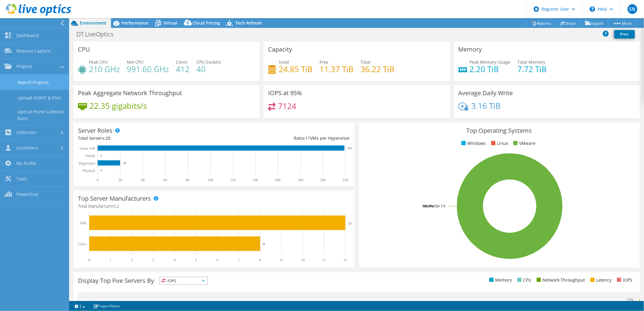 This screenshot has width=644, height=311. Describe the element at coordinates (324, 260) in the screenshot. I see `text: 11` at that location.